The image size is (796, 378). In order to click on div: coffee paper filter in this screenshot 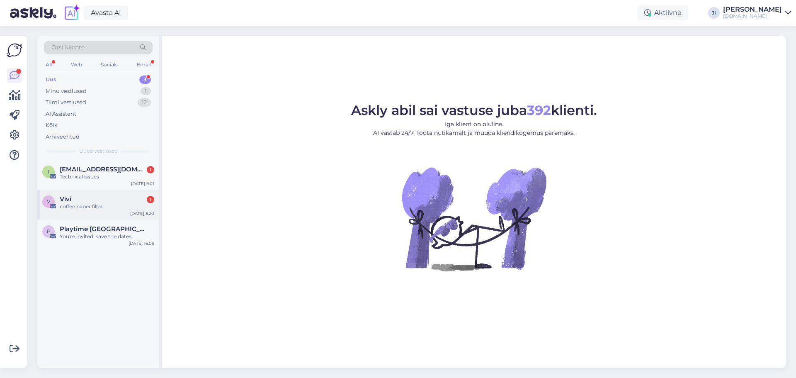, I will do `click(107, 207)`.